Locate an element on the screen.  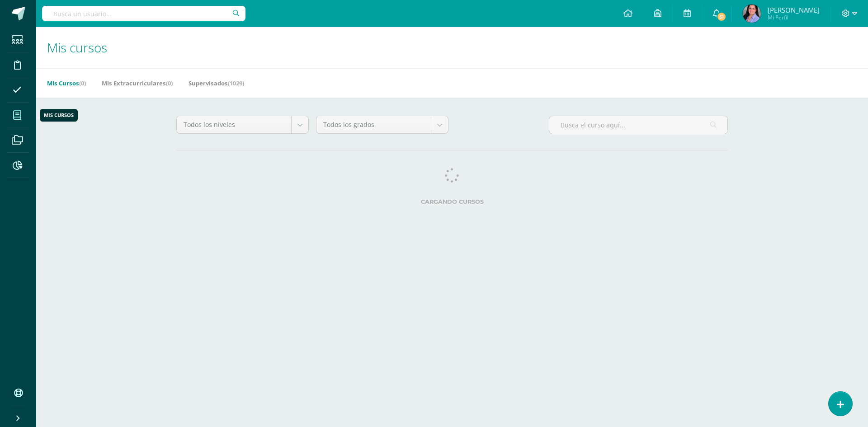
img: a8d06d2de00d44b03218597b7632f245.png is located at coordinates (752, 13).